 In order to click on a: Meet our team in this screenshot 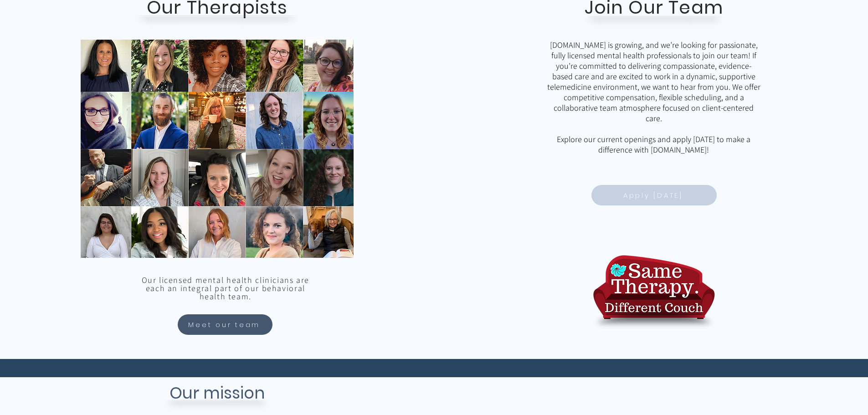, I will do `click(225, 325)`.